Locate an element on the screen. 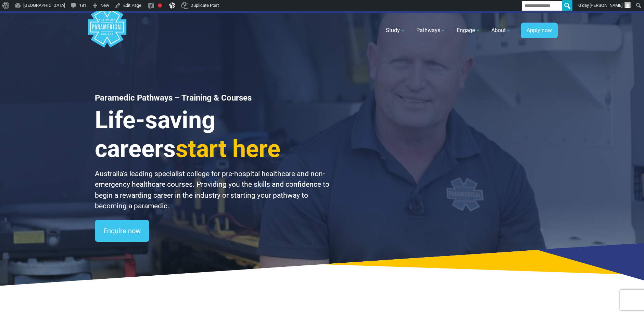  a: Pathways is located at coordinates (431, 31).